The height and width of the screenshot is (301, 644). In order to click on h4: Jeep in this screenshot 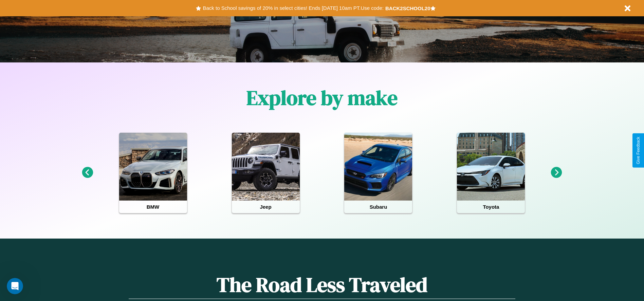, I will do `click(266, 206)`.